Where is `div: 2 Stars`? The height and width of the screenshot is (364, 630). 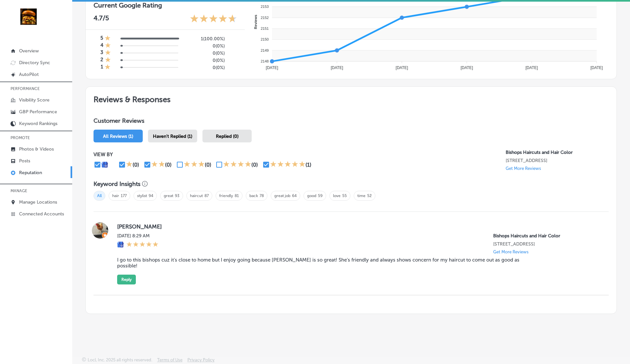 div: 2 Stars is located at coordinates (158, 165).